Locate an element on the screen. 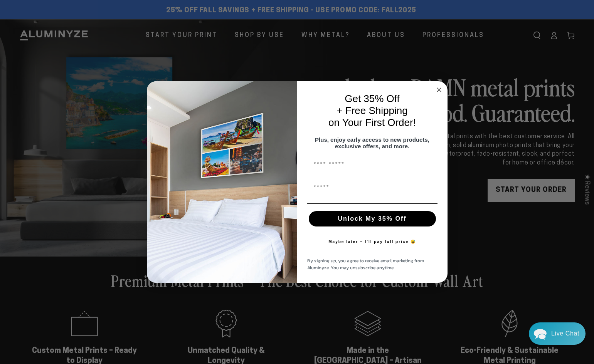 This screenshot has width=594, height=364. button: Close dialog is located at coordinates (439, 90).